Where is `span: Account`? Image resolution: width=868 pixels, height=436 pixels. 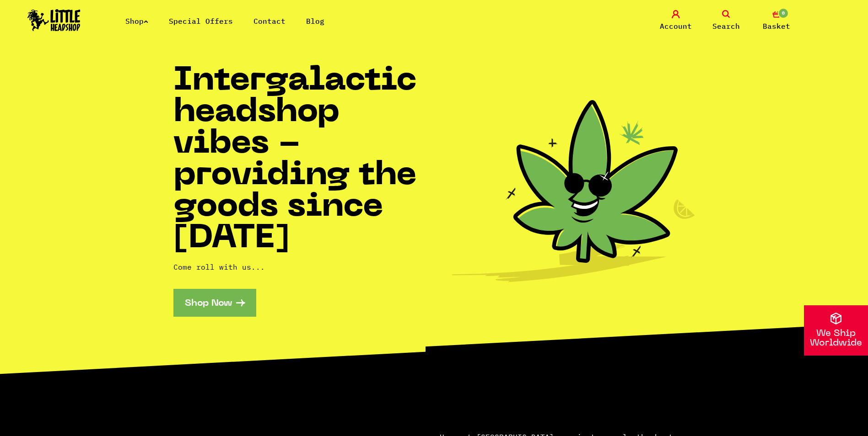 span: Account is located at coordinates (676, 26).